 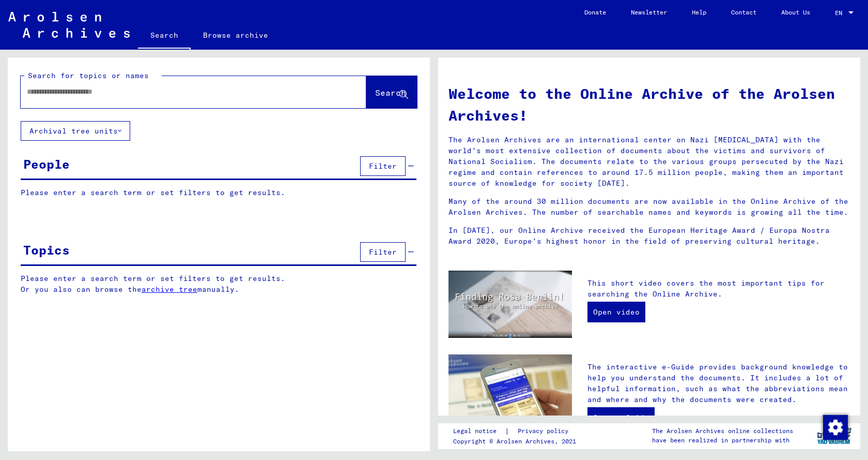 I want to click on mat-label: Search for topics or names, so click(x=89, y=75).